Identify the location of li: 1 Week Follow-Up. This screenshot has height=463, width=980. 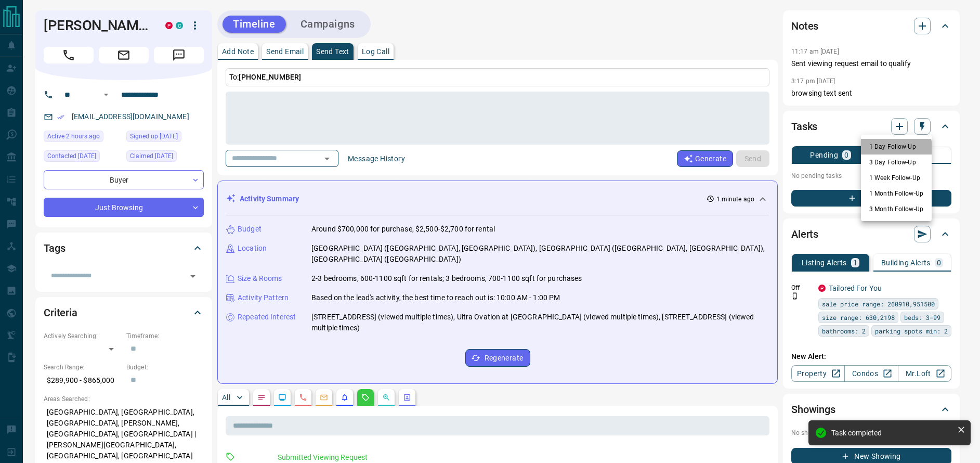
(896, 178).